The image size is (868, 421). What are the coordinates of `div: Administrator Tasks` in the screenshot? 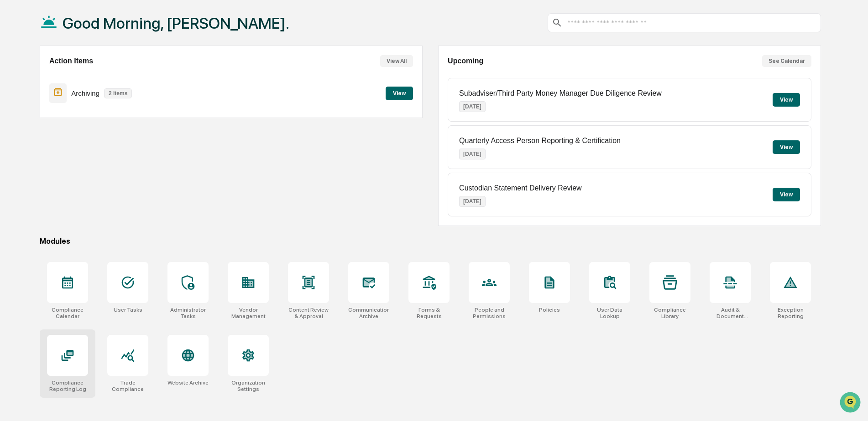 It's located at (188, 313).